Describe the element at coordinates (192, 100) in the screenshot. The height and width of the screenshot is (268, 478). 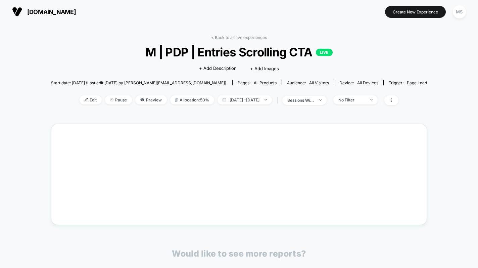
I see `span: Allocation: 50%` at that location.